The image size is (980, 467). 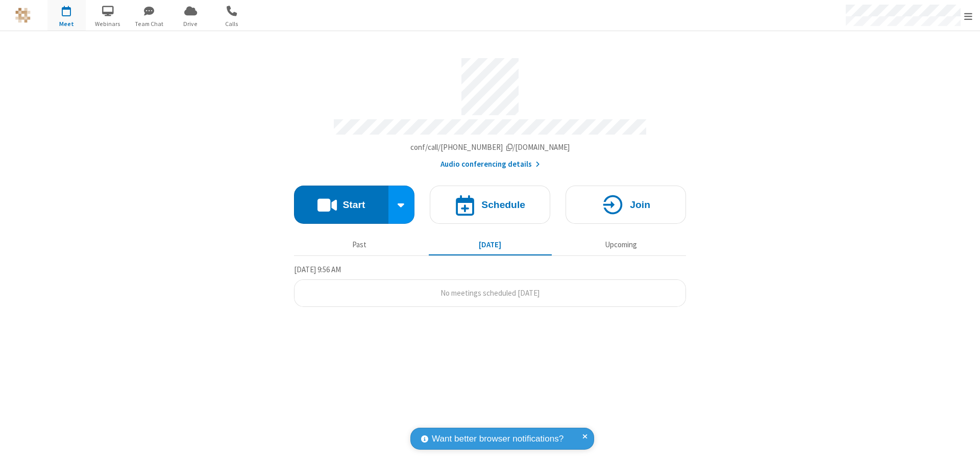 What do you see at coordinates (503, 204) in the screenshot?
I see `h4: Schedule` at bounding box center [503, 204].